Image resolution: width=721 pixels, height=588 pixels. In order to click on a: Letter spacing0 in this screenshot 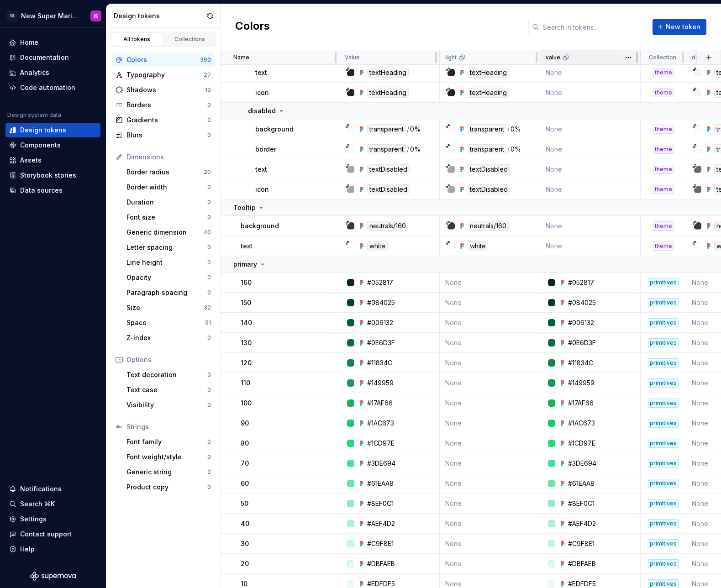, I will do `click(168, 248)`.